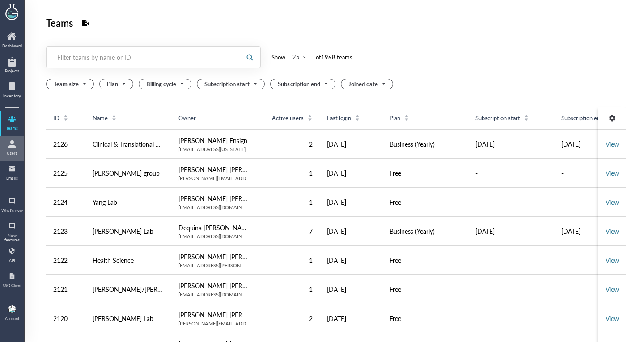 The image size is (644, 342). What do you see at coordinates (128, 289) in the screenshot?
I see `td: Sandbo/Bernau` at bounding box center [128, 289].